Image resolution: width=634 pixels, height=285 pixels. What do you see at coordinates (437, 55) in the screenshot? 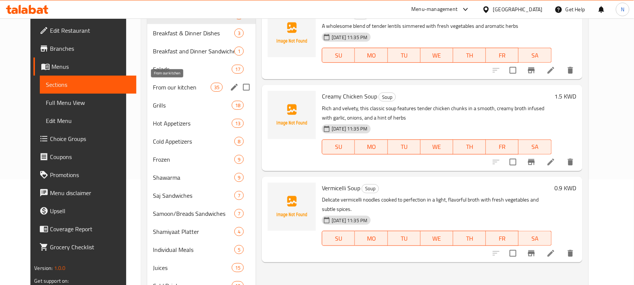
I see `span: WE` at bounding box center [437, 55].